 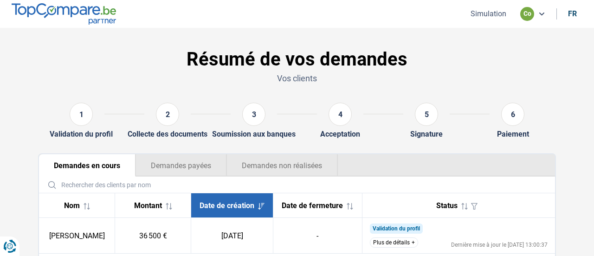 What do you see at coordinates (394, 242) in the screenshot?
I see `button: Plus de détails` at bounding box center [394, 242].